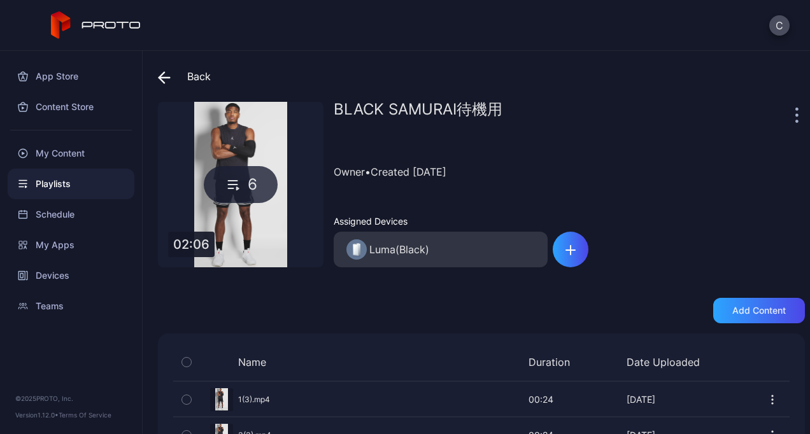  I want to click on a: Terms Of Service, so click(85, 415).